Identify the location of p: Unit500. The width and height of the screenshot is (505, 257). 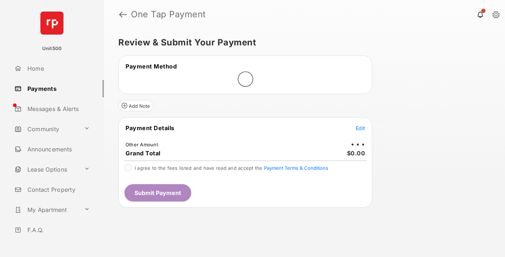
(52, 49).